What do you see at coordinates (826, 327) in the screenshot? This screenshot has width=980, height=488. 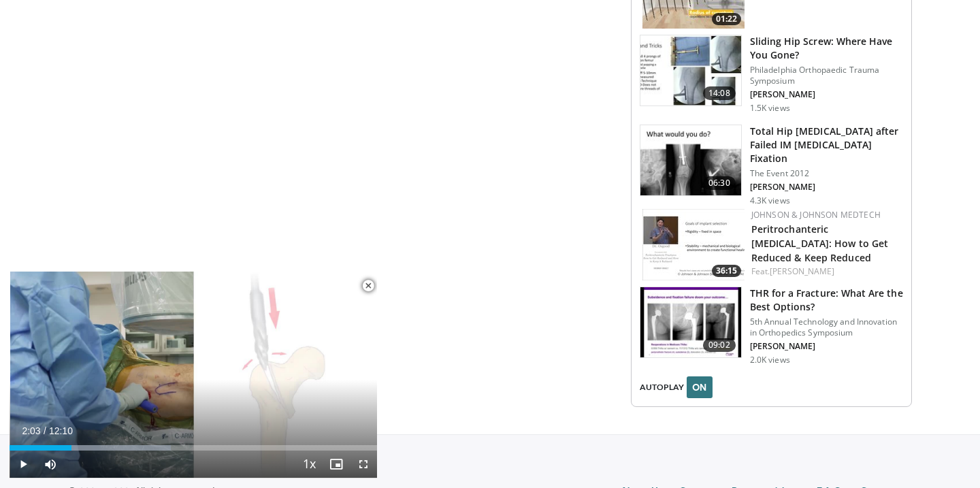 I see `p: 5th Annual Technology and Innovation in Orthopedics Symposium` at bounding box center [826, 327].